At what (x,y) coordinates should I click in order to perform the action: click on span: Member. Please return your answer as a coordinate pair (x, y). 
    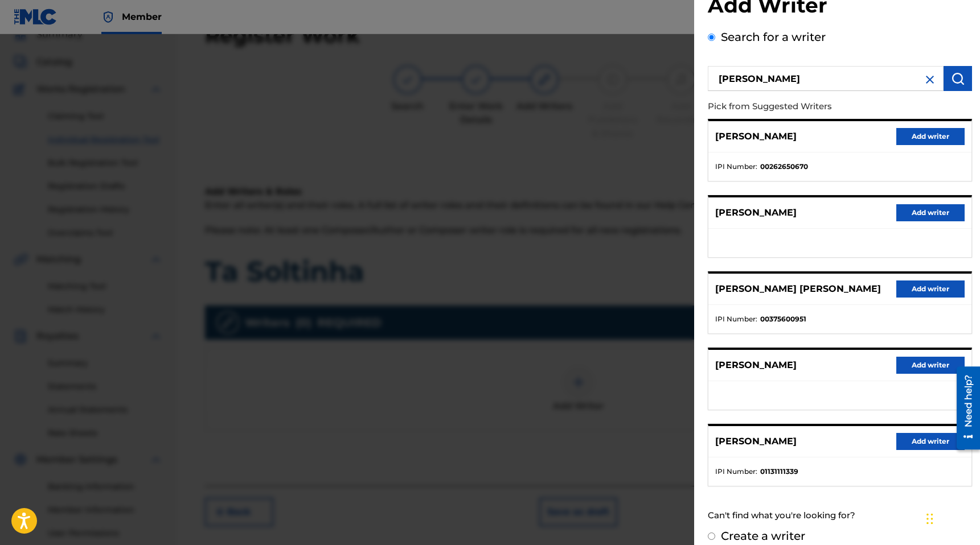
    Looking at the image, I should click on (142, 17).